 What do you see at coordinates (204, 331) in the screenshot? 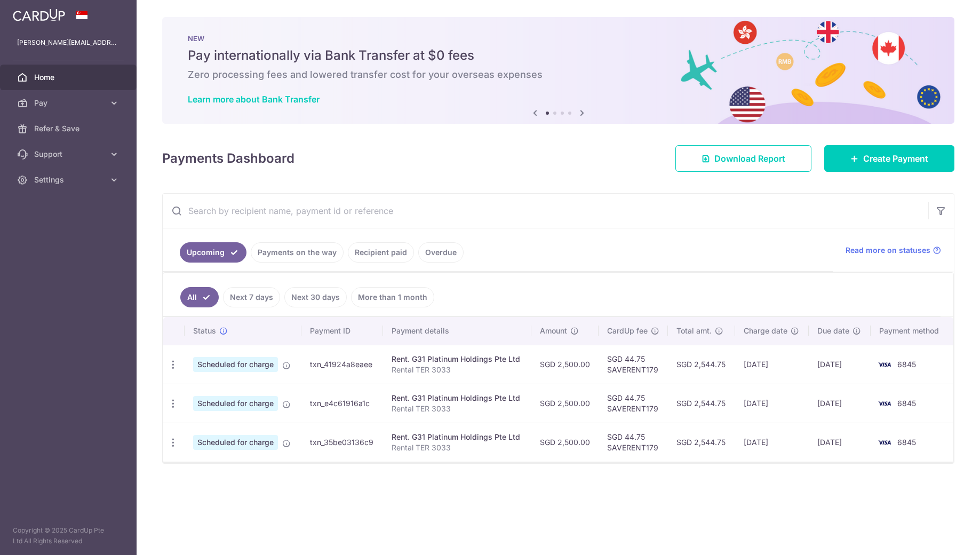
I see `span: Status` at bounding box center [204, 331].